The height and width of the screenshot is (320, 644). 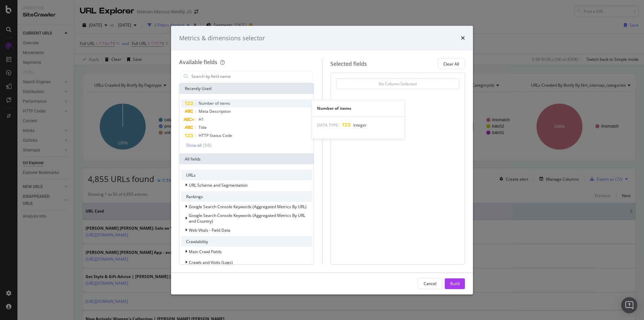 What do you see at coordinates (215, 111) in the screenshot?
I see `span: Meta Description` at bounding box center [215, 111].